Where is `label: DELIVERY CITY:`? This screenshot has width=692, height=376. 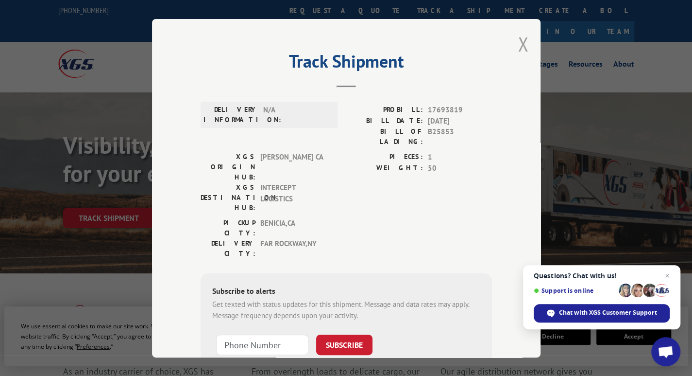
label: DELIVERY CITY: is located at coordinates (228, 248).